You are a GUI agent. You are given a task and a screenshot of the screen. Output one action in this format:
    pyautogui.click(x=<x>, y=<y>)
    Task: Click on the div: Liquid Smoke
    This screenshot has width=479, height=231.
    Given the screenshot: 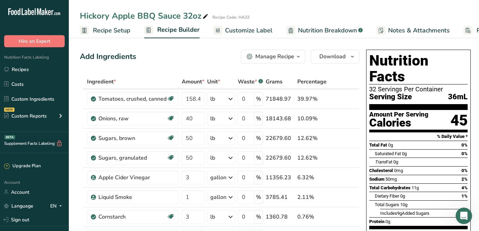 What is the action you would take?
    pyautogui.click(x=137, y=197)
    